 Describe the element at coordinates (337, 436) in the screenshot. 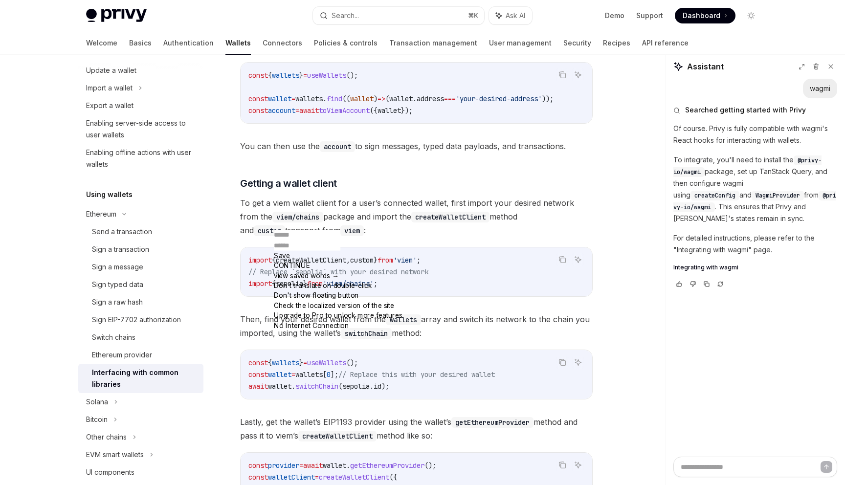

I see `code: createWalletClient` at that location.